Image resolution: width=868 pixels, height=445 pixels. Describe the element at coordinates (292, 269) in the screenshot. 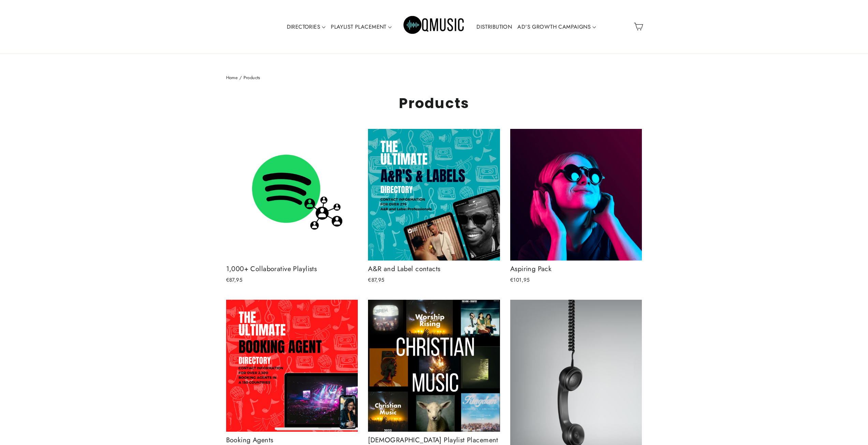

I see `div: 1,000+ Collaborative Playlists` at that location.